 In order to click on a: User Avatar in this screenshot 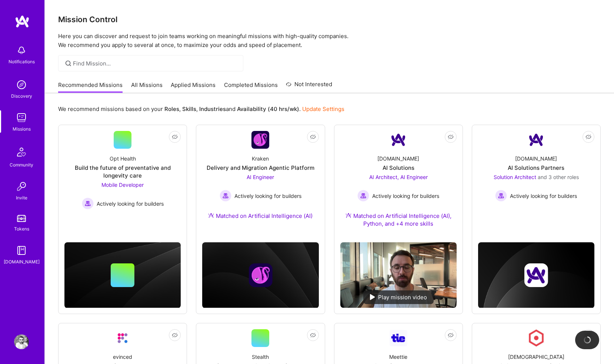, I will do `click(22, 342)`.